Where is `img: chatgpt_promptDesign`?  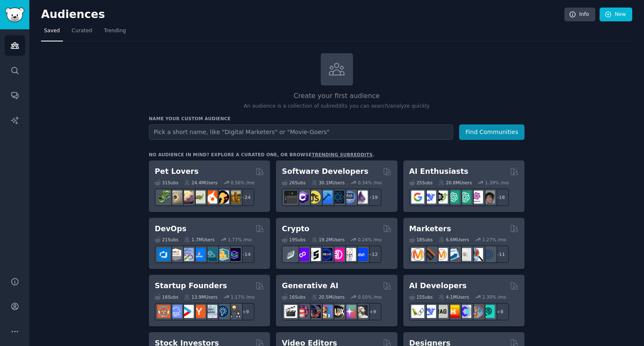
img: chatgpt_promptDesign is located at coordinates (453, 197).